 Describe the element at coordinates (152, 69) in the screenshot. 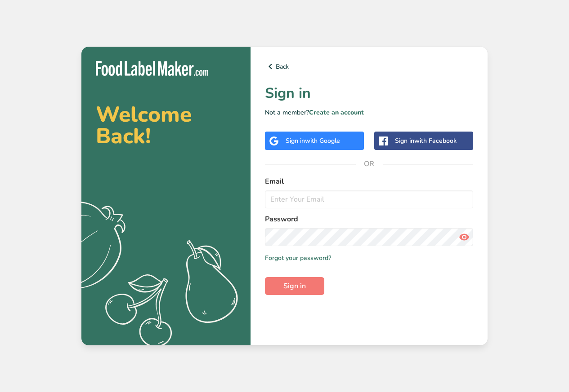

I see `img: Food Label Maker` at that location.